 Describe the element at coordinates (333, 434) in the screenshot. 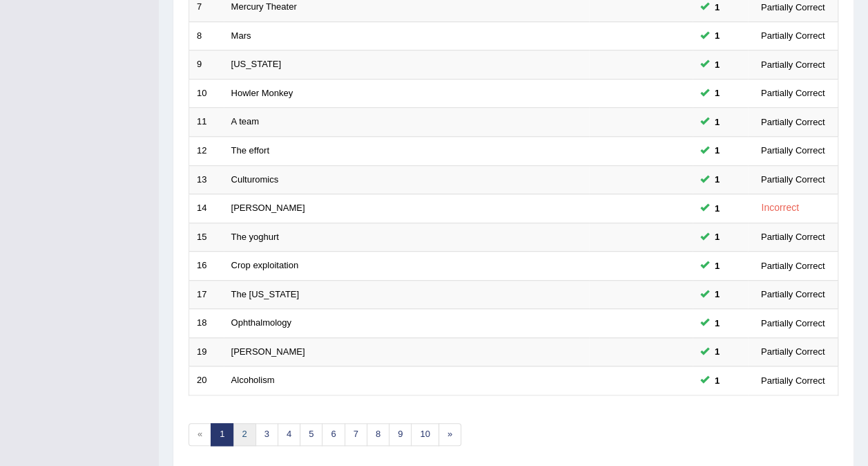

I see `a: 6` at that location.